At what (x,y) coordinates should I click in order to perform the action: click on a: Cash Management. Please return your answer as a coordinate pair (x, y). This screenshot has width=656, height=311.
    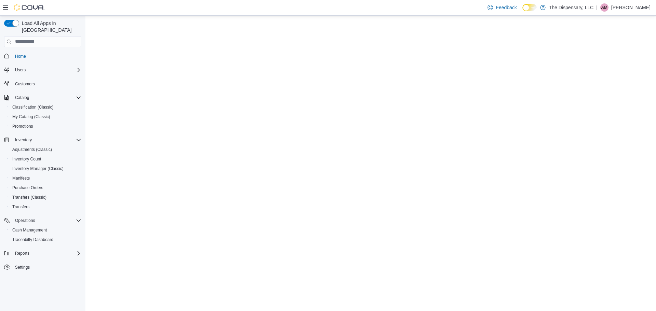
    Looking at the image, I should click on (29, 230).